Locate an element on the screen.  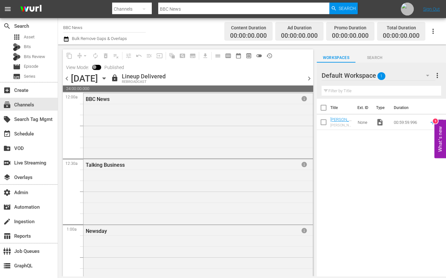
a: Sign Out is located at coordinates (431, 9).